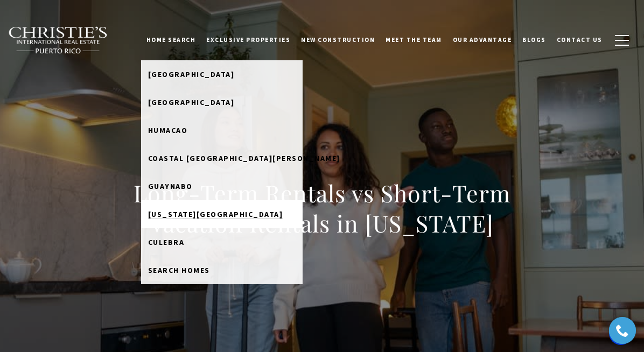 This screenshot has width=644, height=352. What do you see at coordinates (167, 243) in the screenshot?
I see `span: Culebra` at bounding box center [167, 243].